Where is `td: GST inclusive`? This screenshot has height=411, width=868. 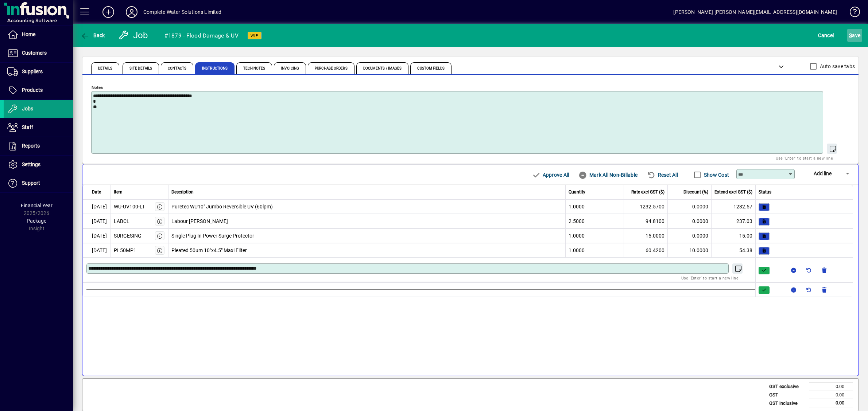 td: GST inclusive is located at coordinates (788, 404).